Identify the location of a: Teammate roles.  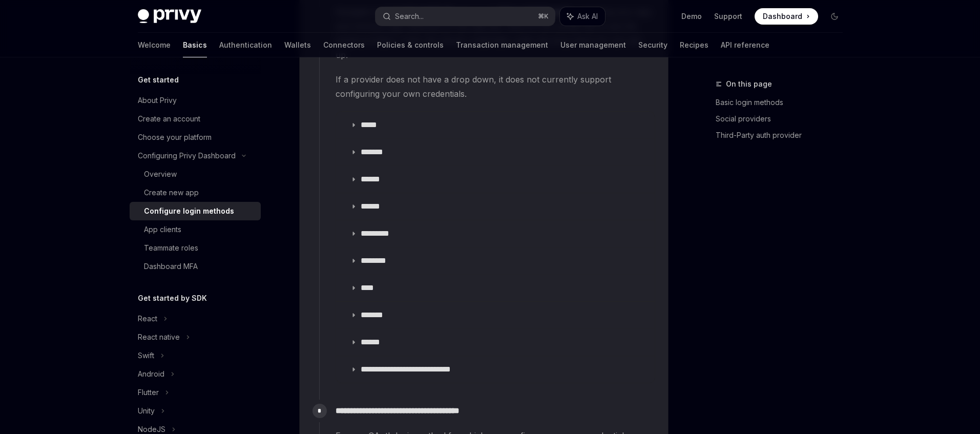
(195, 248).